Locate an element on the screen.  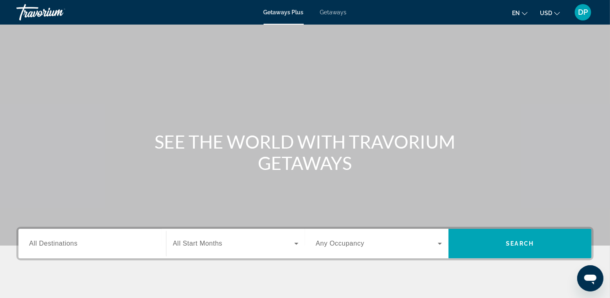
span: Getaways Plus is located at coordinates (284, 12).